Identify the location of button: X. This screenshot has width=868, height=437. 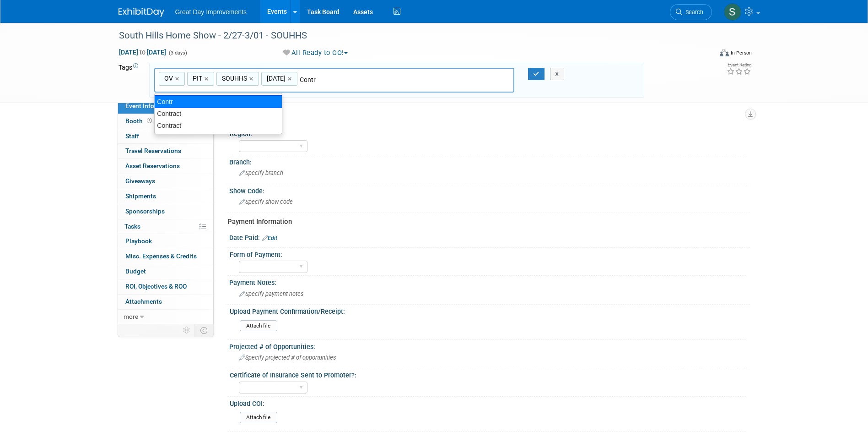
(557, 74).